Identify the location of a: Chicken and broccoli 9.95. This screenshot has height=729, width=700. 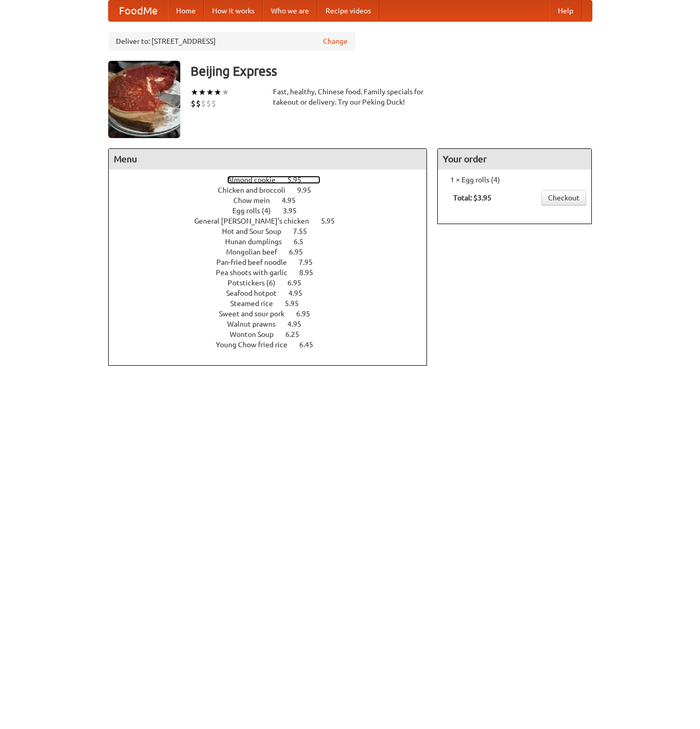
(274, 190).